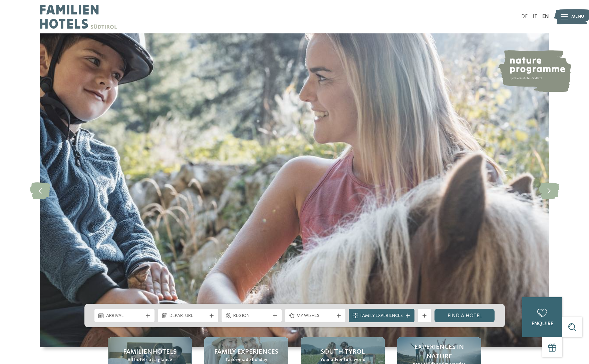 Image resolution: width=589 pixels, height=364 pixels. What do you see at coordinates (546, 17) in the screenshot?
I see `a: EN` at bounding box center [546, 17].